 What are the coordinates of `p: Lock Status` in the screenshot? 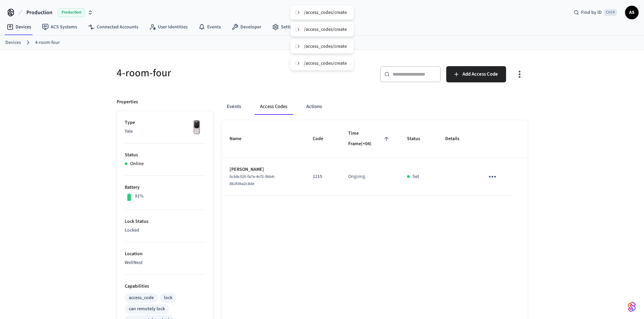 It's located at (165, 221).